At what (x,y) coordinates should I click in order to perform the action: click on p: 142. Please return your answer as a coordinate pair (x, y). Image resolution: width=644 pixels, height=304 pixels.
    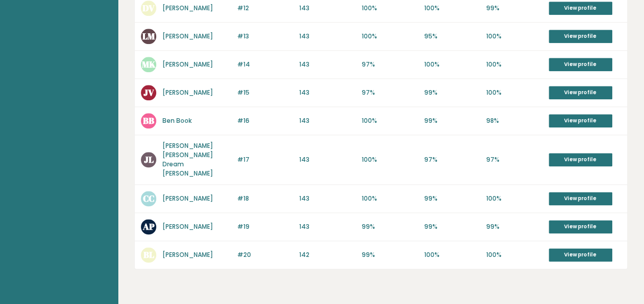
    Looking at the image, I should click on (327, 255).